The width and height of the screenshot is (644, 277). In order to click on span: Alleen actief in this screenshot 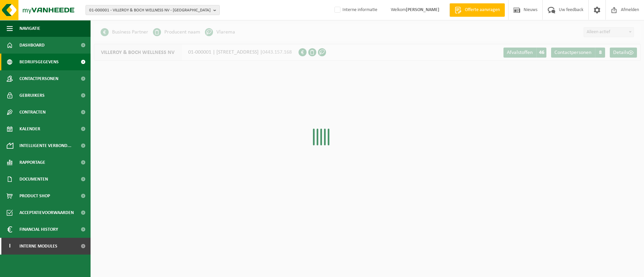, I will do `click(609, 32)`.